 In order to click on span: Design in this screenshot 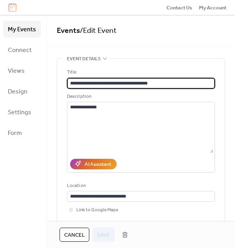, I will do `click(18, 92)`.